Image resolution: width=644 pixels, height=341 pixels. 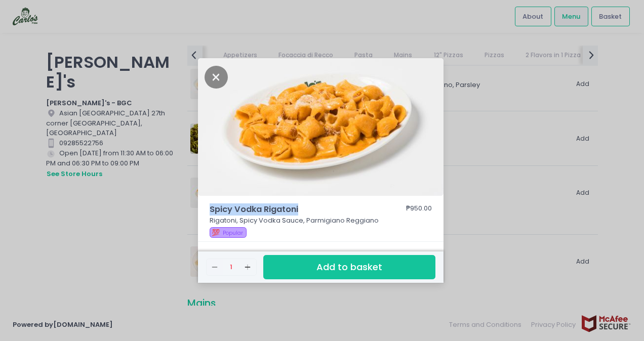 I want to click on span: Spicy Vodka Rigatoni, so click(x=293, y=209).